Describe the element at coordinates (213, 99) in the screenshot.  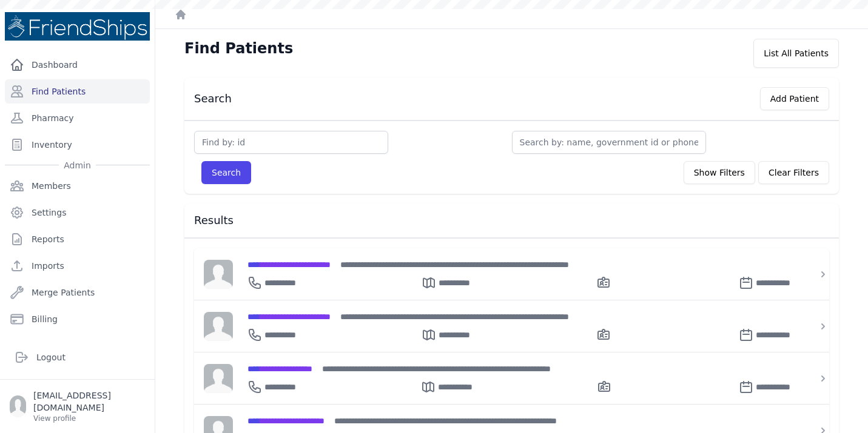
I see `h3: Search` at that location.